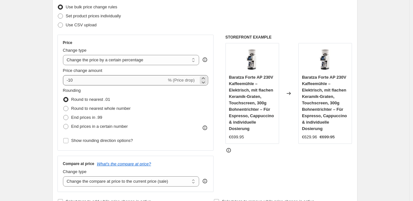  I want to click on span: Round to nearest whole number, so click(101, 108).